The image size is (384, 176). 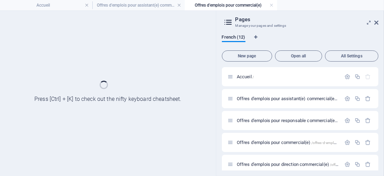 I want to click on h4: Offres d'emplois pour assistant(e) commercial(e), so click(x=138, y=5).